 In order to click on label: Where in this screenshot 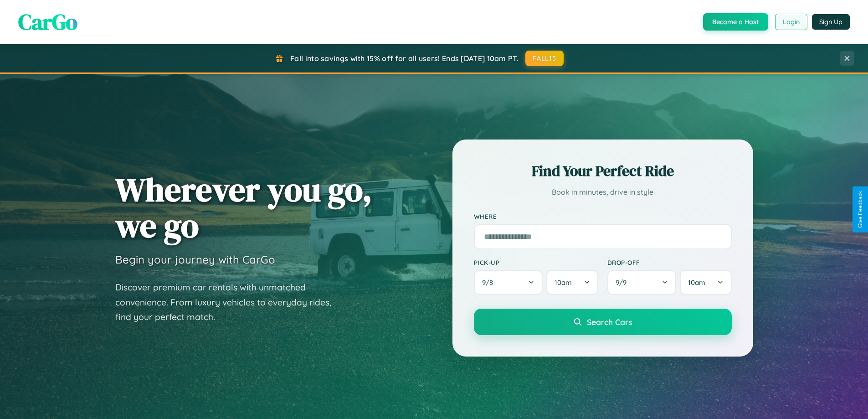, I will do `click(602, 216)`.